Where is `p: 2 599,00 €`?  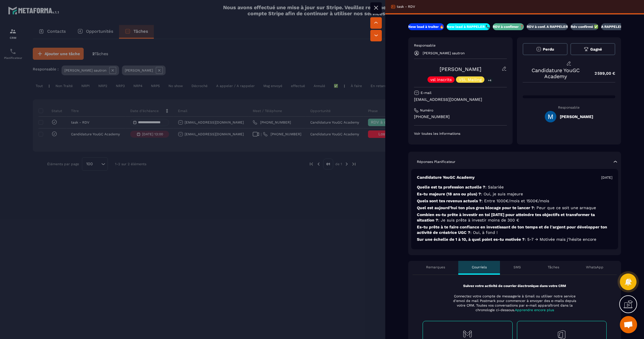 p: 2 599,00 € is located at coordinates (602, 73).